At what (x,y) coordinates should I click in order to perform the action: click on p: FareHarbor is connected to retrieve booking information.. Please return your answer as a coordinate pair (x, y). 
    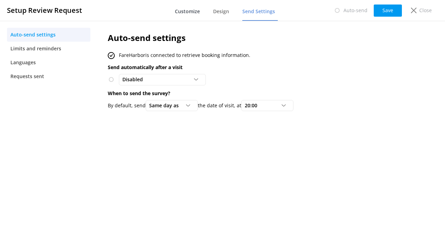
    Looking at the image, I should click on (185, 55).